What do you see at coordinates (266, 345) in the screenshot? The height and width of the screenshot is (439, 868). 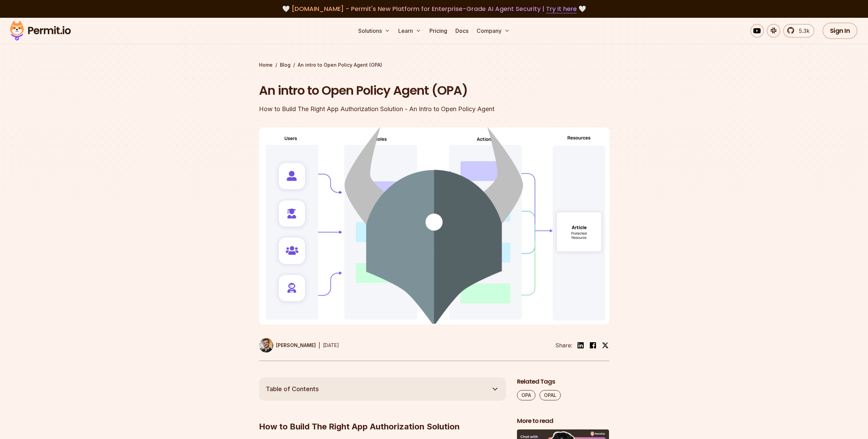 I see `img: Daniel Bass` at bounding box center [266, 345].